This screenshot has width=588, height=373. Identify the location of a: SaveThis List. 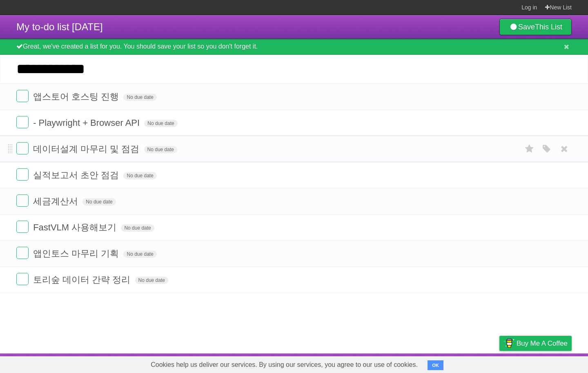
(536, 27).